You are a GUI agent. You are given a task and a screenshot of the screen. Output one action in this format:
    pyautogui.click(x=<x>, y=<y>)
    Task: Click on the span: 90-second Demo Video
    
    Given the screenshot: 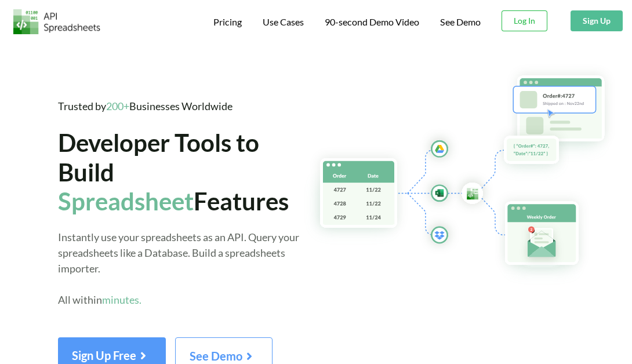 What is the action you would take?
    pyautogui.click(x=372, y=22)
    